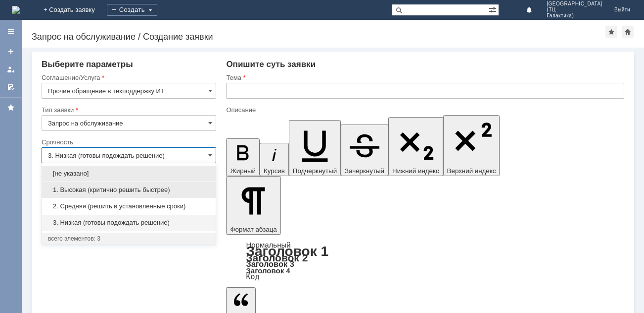  I want to click on span: 1. Высокая (критично решить быстрее), so click(129, 190).